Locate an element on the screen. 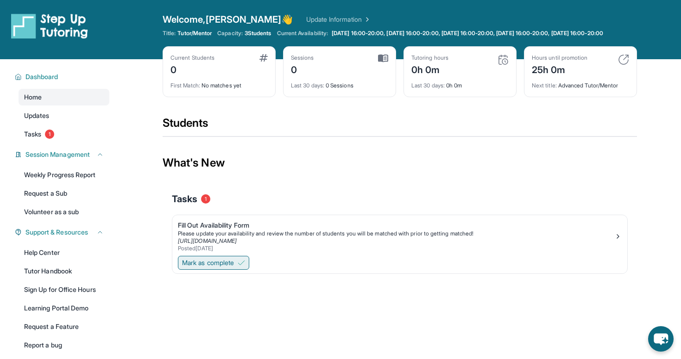 The height and width of the screenshot is (359, 681). a: Update Information is located at coordinates (339, 19).